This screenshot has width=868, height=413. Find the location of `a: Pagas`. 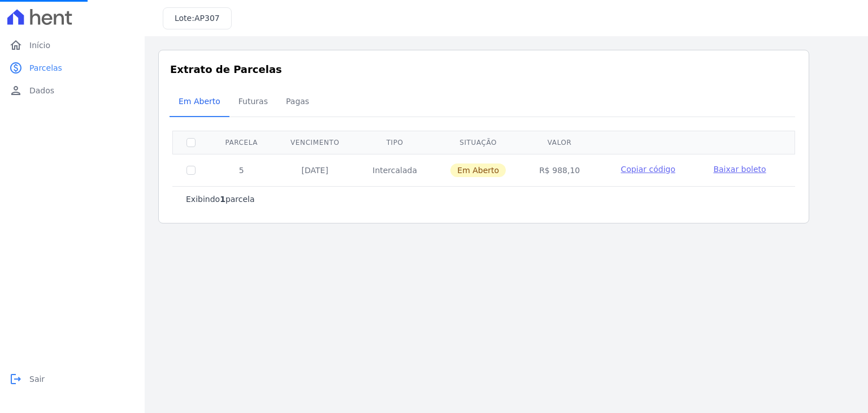

a: Pagas is located at coordinates (297, 102).